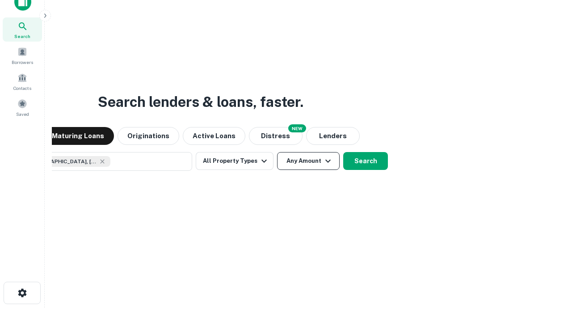 This screenshot has width=572, height=322. What do you see at coordinates (22, 114) in the screenshot?
I see `span: Saved` at bounding box center [22, 114].